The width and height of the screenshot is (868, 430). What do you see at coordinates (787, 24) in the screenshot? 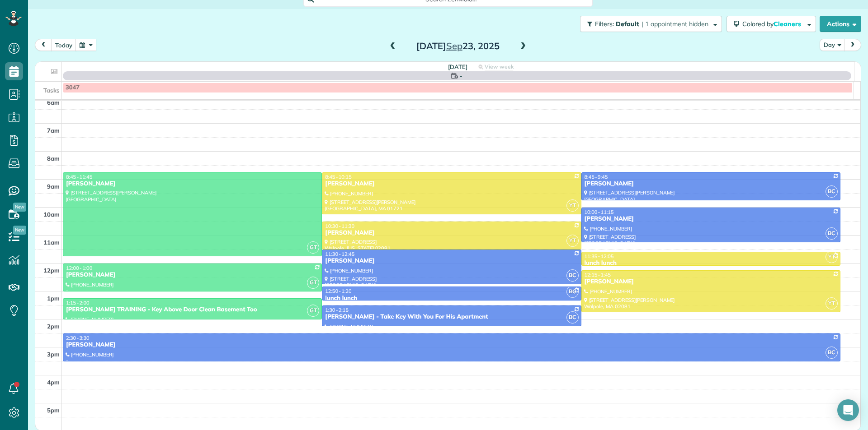
I see `span: Cleaners` at bounding box center [787, 24].